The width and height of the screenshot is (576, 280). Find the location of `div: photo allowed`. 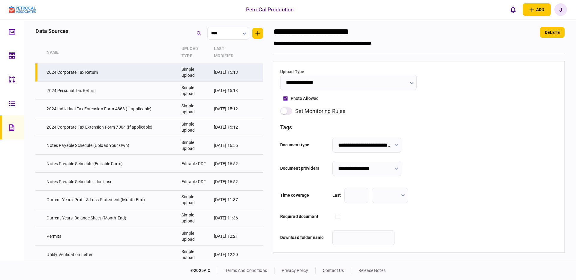

div: photo allowed is located at coordinates (305, 98).